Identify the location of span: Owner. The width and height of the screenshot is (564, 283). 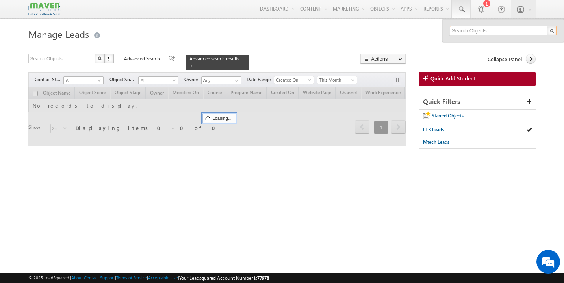
(192, 80).